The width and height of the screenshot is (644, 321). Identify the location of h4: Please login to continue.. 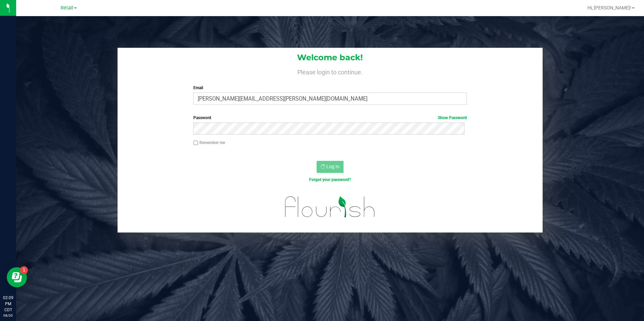
(330, 71).